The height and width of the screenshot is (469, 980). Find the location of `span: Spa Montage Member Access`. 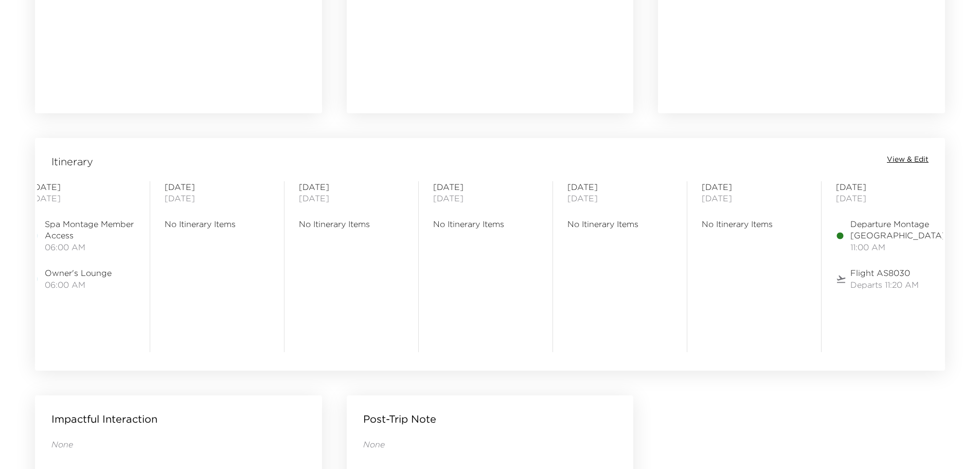

span: Spa Montage Member Access is located at coordinates (90, 229).